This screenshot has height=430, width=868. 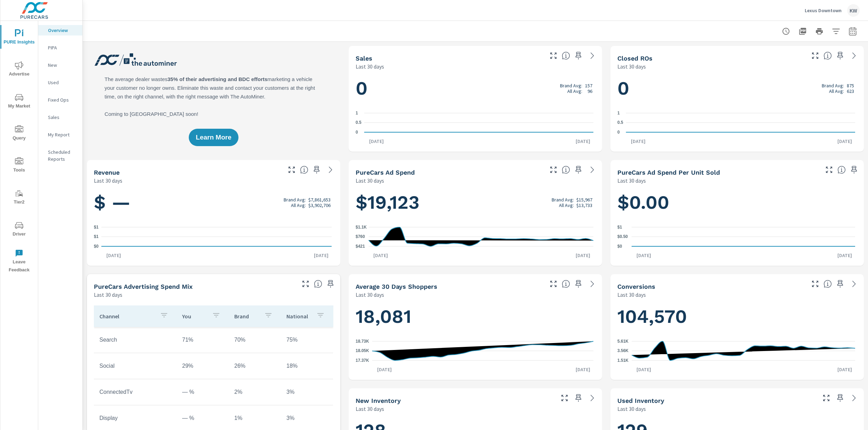 I want to click on p: Sales, so click(x=63, y=117).